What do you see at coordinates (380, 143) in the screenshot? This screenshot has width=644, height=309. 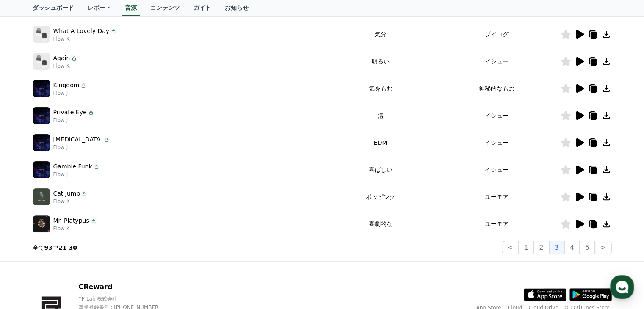 I see `td: EDM` at bounding box center [380, 143].